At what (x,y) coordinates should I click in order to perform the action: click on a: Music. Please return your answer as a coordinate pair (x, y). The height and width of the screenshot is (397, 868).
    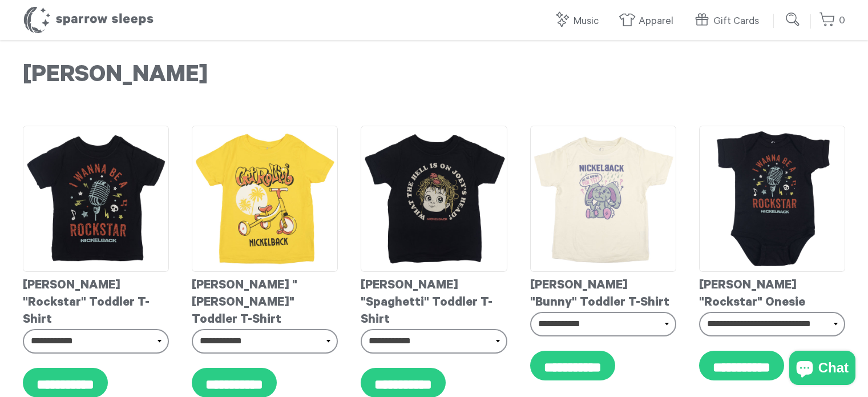
    Looking at the image, I should click on (579, 21).